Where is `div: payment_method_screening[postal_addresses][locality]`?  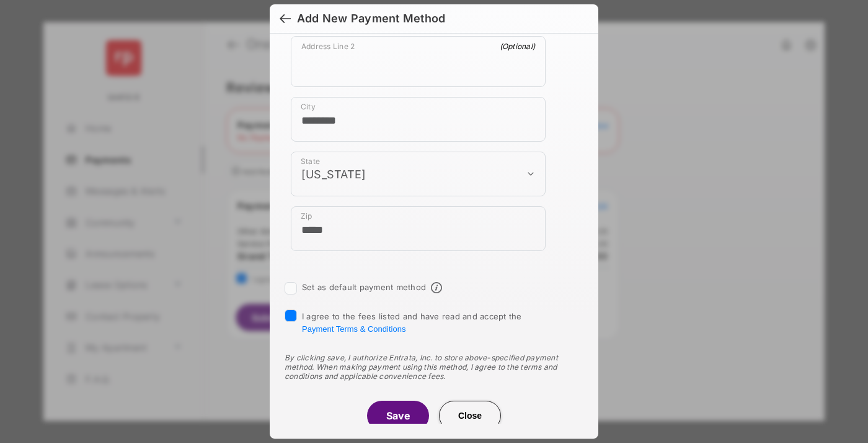 div: payment_method_screening[postal_addresses][locality] is located at coordinates (418, 119).